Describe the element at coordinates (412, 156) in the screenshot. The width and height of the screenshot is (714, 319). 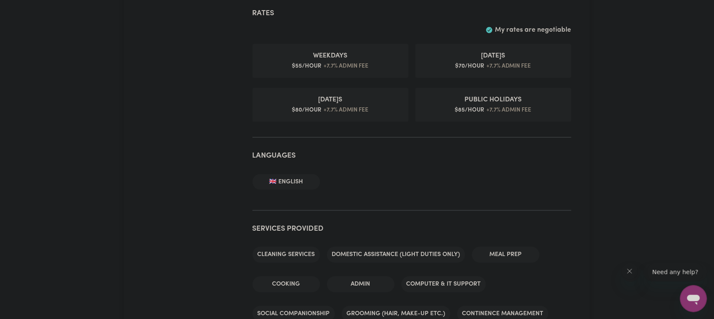
I see `h2: Languages` at that location.